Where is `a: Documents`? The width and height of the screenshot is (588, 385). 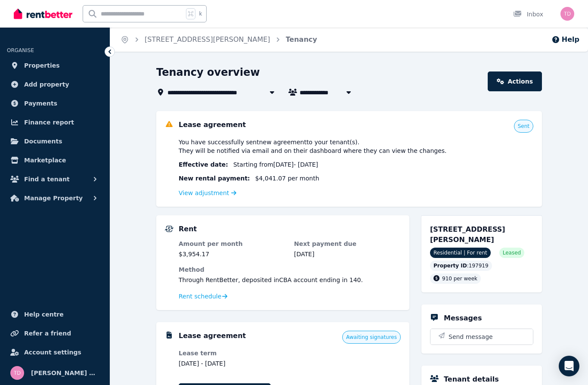 a: Documents is located at coordinates (55, 141).